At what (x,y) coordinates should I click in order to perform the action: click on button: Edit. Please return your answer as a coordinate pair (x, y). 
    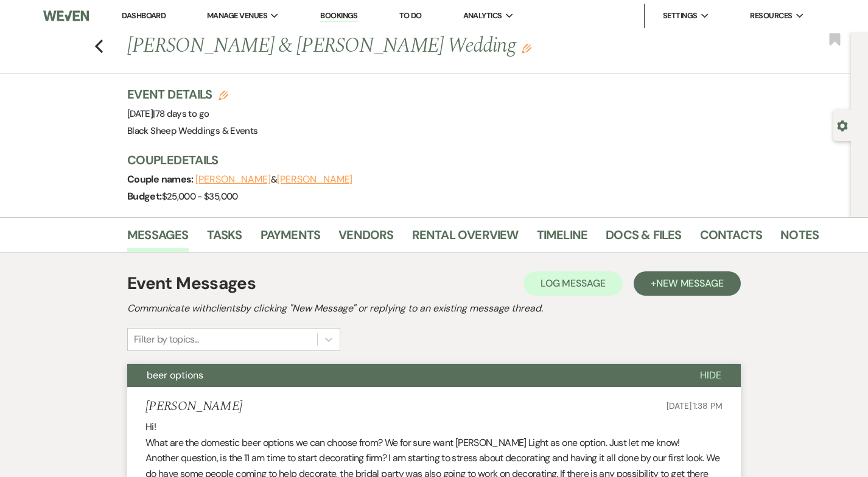
    Looking at the image, I should click on (526, 48).